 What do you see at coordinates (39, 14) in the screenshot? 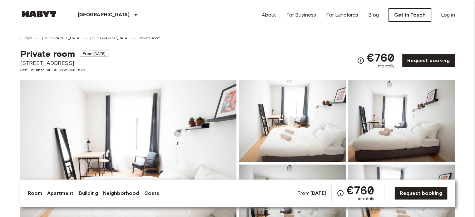
I see `img: Habyt` at bounding box center [39, 14].